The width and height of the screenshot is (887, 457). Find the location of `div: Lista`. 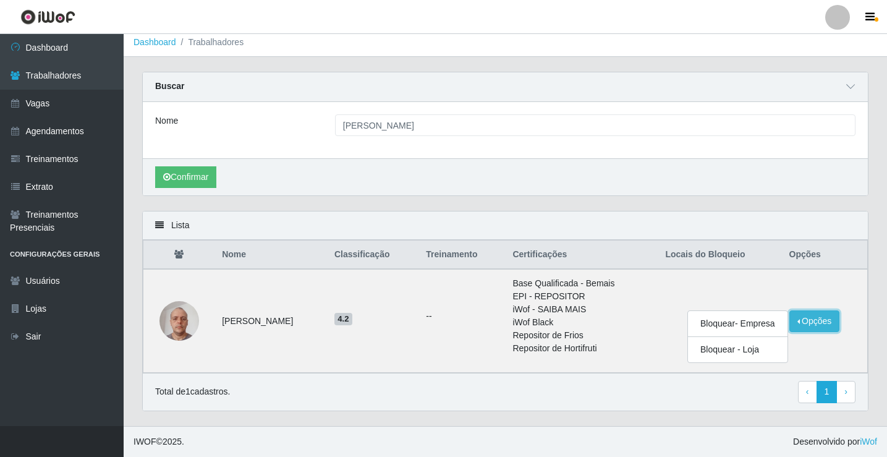

div: Lista is located at coordinates (505, 226).